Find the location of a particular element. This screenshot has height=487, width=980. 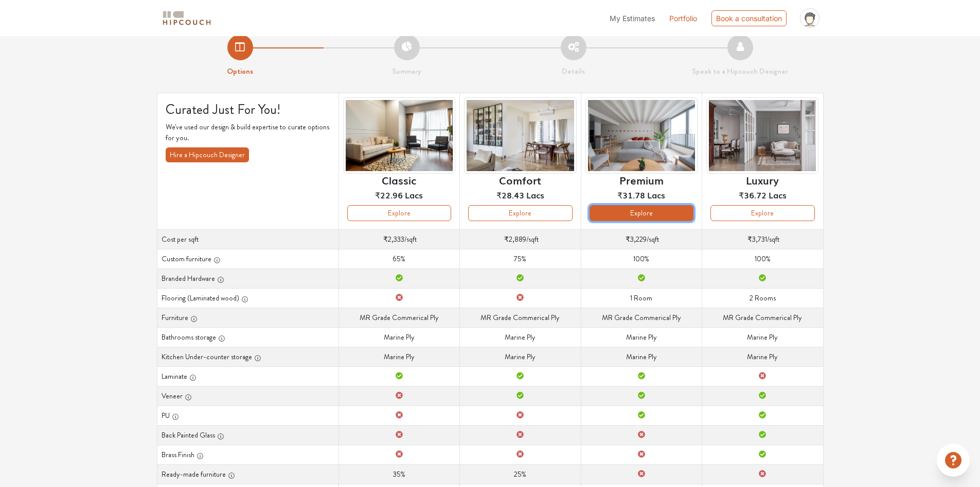

th: Cost per sqft is located at coordinates (248, 239).